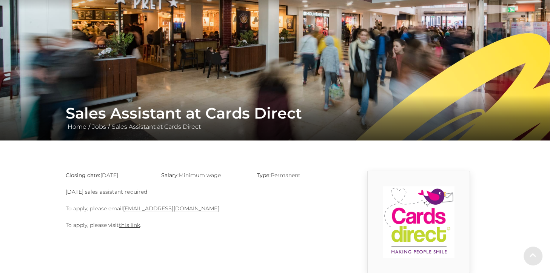  Describe the element at coordinates (203, 175) in the screenshot. I see `p: Minimum wage` at that location.